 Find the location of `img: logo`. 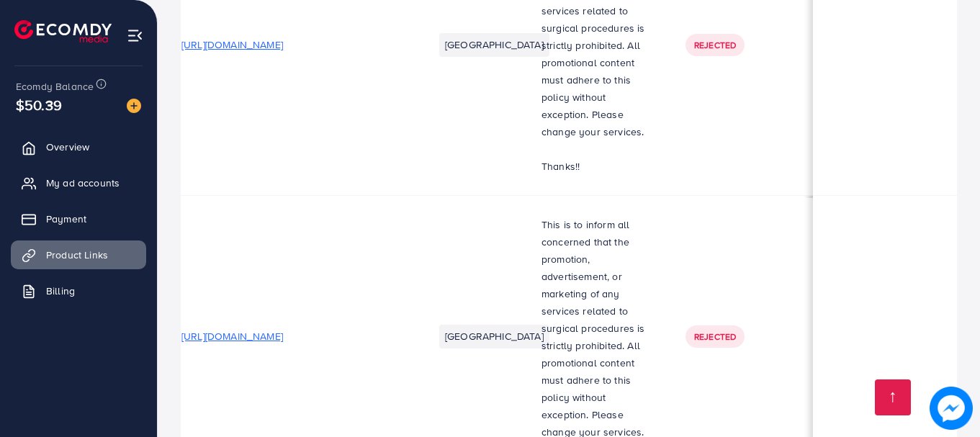

img: logo is located at coordinates (63, 31).